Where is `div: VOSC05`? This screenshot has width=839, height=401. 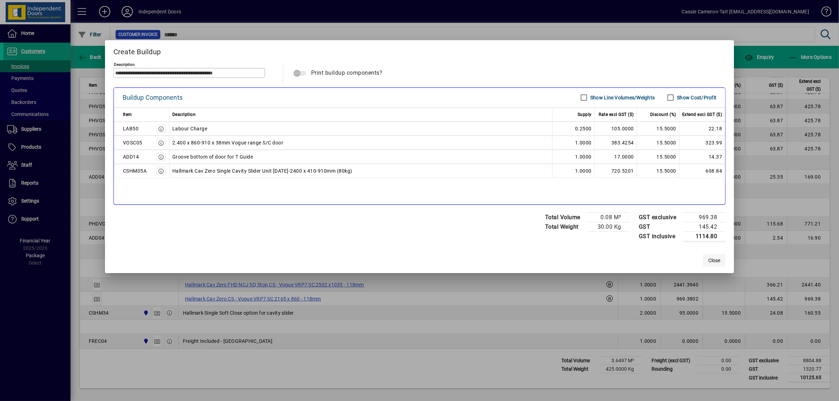 div: VOSC05 is located at coordinates (132, 143).